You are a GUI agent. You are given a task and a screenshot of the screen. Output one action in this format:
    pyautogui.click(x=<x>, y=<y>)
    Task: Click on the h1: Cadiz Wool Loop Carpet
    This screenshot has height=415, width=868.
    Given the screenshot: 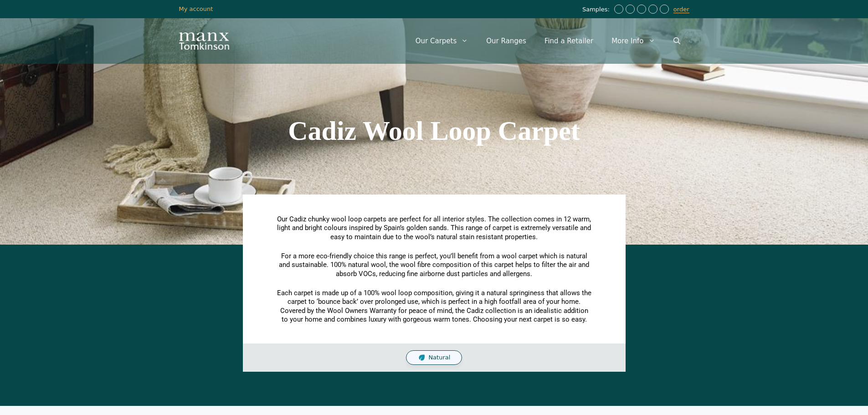 What is the action you would take?
    pyautogui.click(x=434, y=131)
    